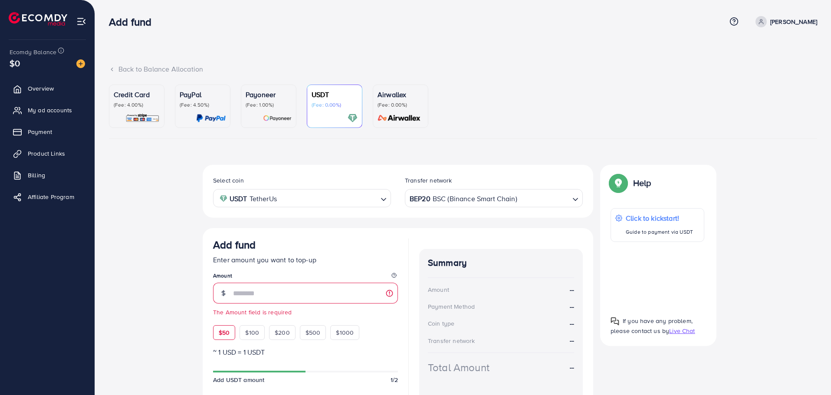  Describe the element at coordinates (137, 95) in the screenshot. I see `p: Credit Card` at that location.